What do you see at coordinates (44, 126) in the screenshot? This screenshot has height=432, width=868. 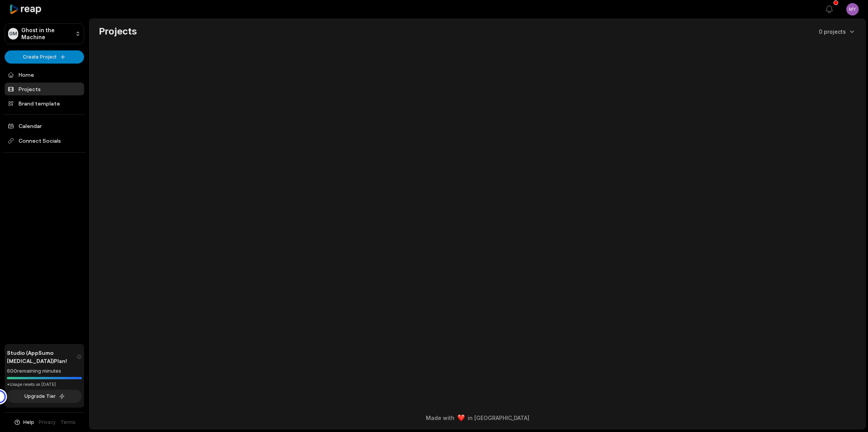 I see `a: Calendar` at bounding box center [44, 126].